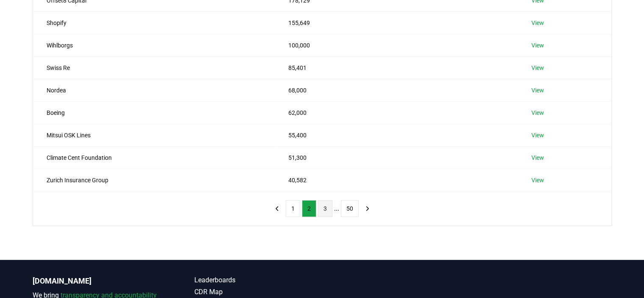 The height and width of the screenshot is (298, 644). What do you see at coordinates (396, 67) in the screenshot?
I see `td: 85,401` at bounding box center [396, 67].